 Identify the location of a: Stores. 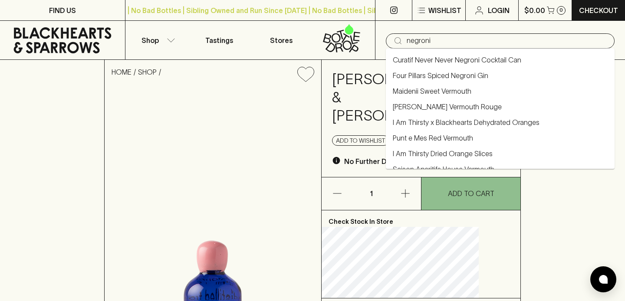
(282, 40).